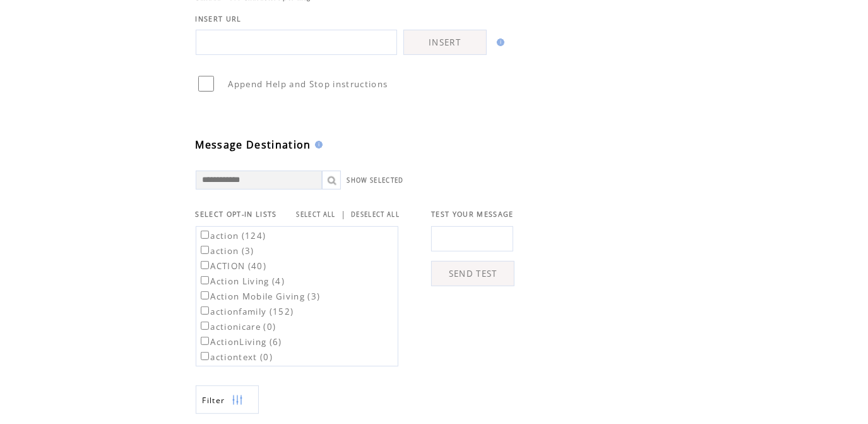 Image resolution: width=868 pixels, height=424 pixels. I want to click on label: action (3), so click(226, 251).